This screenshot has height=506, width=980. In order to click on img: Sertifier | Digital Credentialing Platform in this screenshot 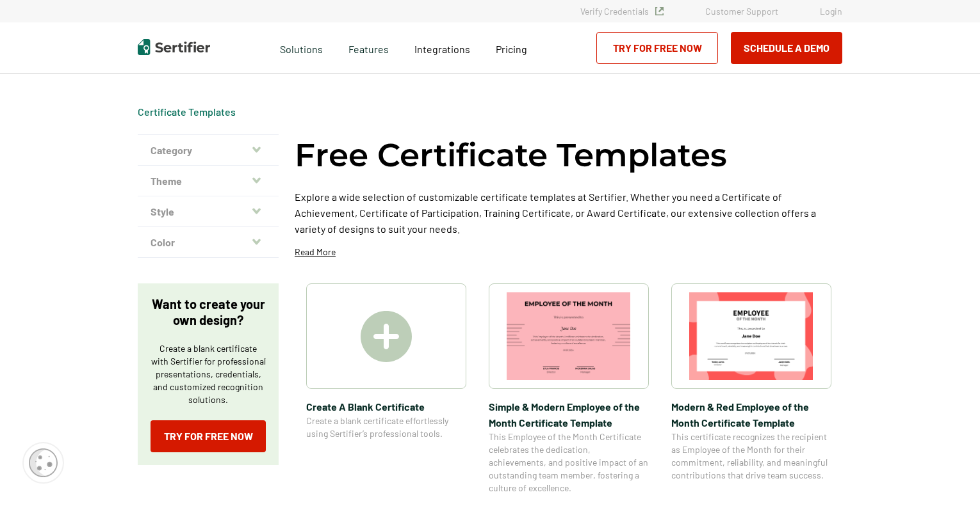, I will do `click(174, 47)`.